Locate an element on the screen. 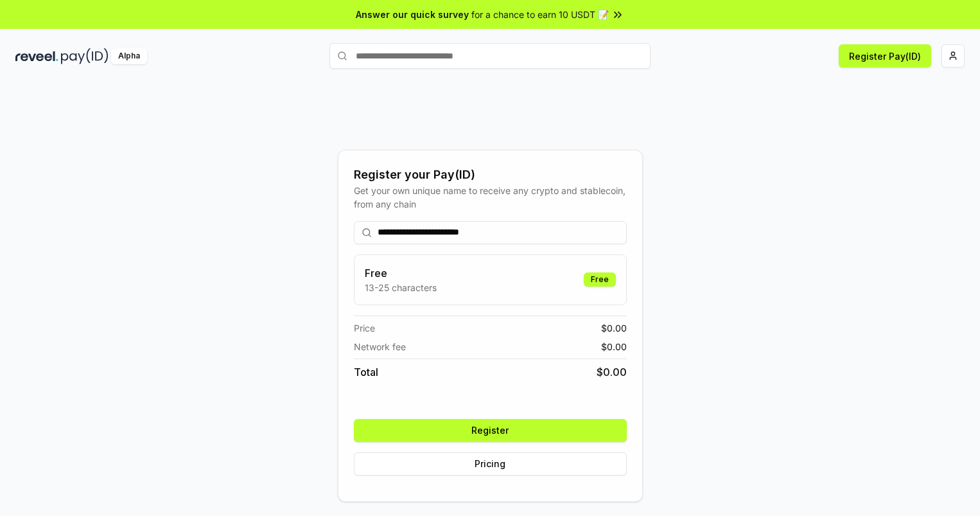  span: Answer our quick survey is located at coordinates (412, 14).